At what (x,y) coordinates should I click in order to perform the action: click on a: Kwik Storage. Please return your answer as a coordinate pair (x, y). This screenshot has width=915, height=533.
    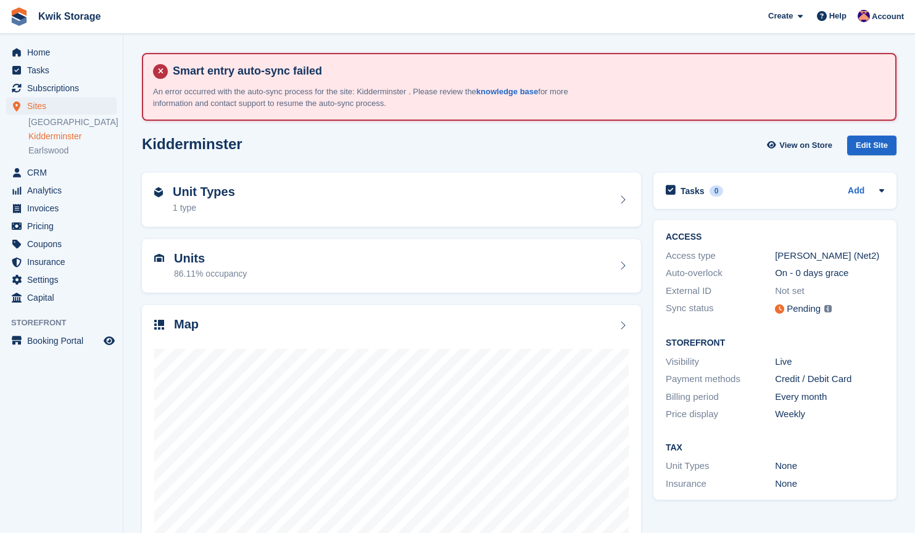
    Looking at the image, I should click on (69, 16).